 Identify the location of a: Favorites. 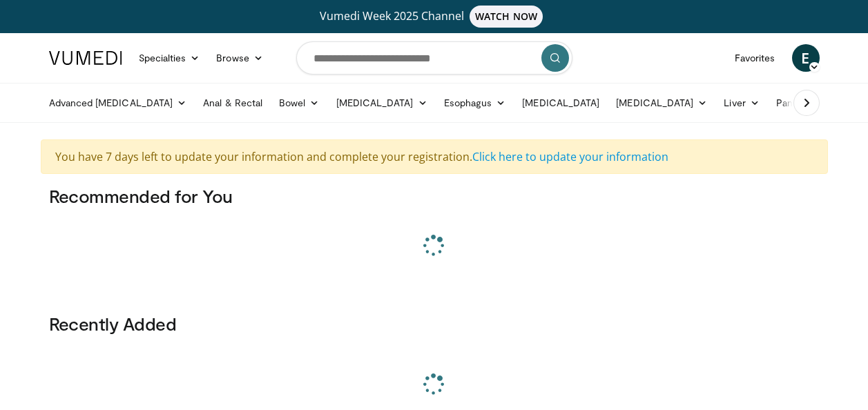
(754, 58).